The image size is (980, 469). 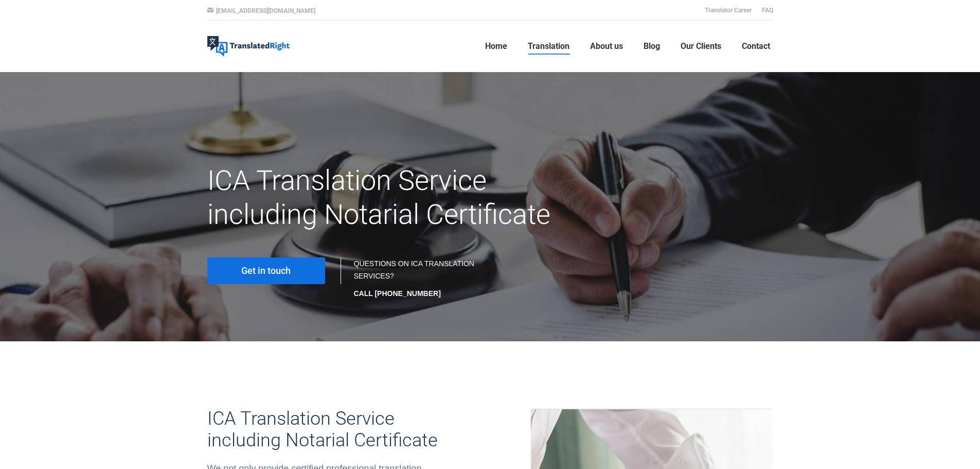 I want to click on a: Translator Career, so click(x=728, y=10).